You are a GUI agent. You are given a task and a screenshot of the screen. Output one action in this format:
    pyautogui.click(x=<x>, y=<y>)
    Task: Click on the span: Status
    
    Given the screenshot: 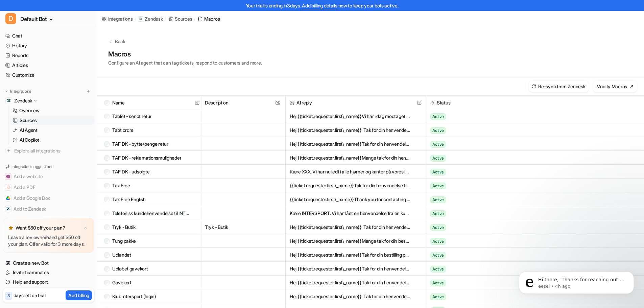 What is the action you would take?
    pyautogui.click(x=535, y=103)
    